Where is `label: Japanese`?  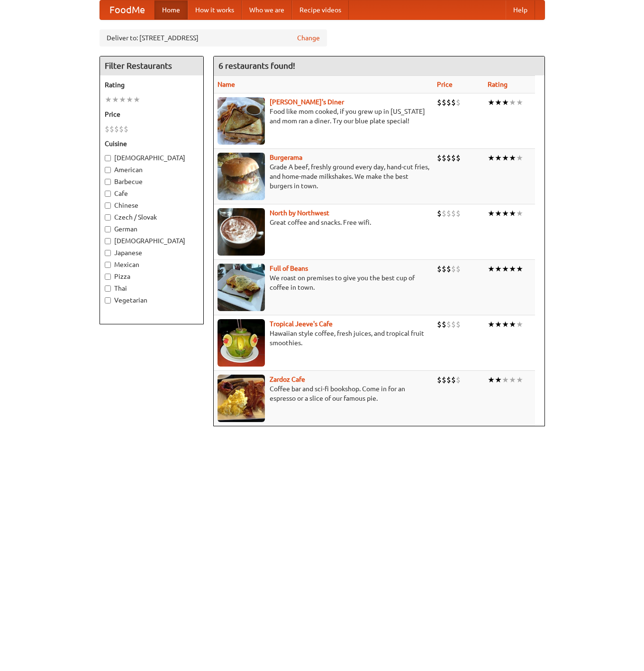
label: Japanese is located at coordinates (152, 253).